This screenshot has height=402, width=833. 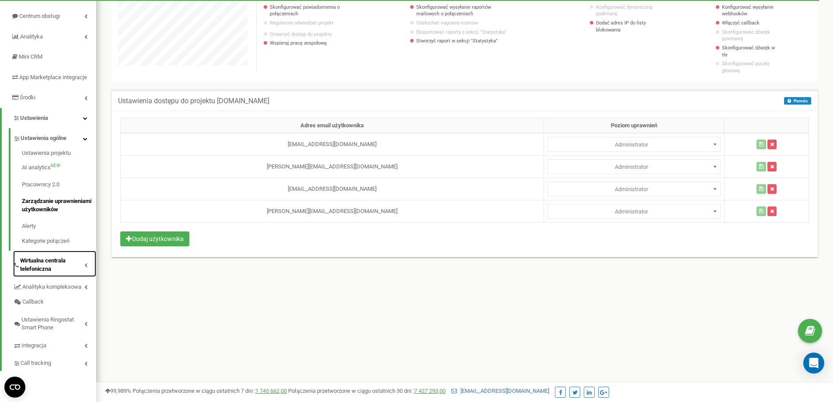 I want to click on a: Eksportować raporty z sekcji "Statystyka", so click(x=465, y=32).